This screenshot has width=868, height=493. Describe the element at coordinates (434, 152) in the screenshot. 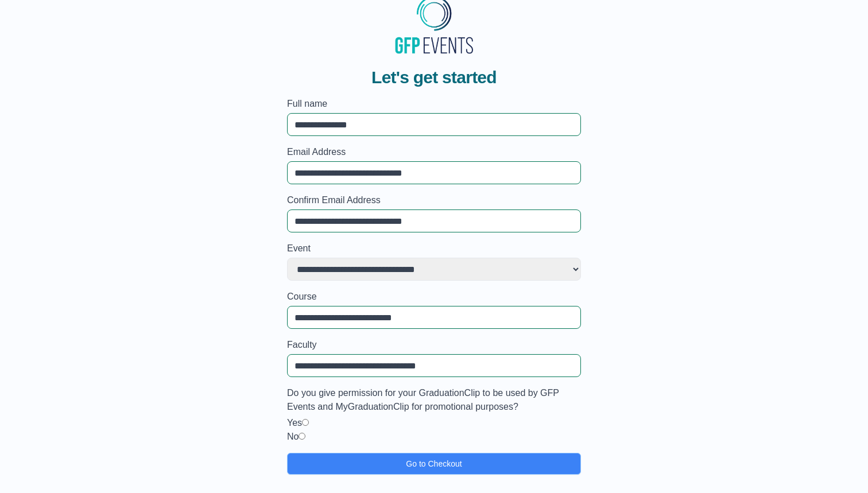

I see `label: Email Address` at that location.